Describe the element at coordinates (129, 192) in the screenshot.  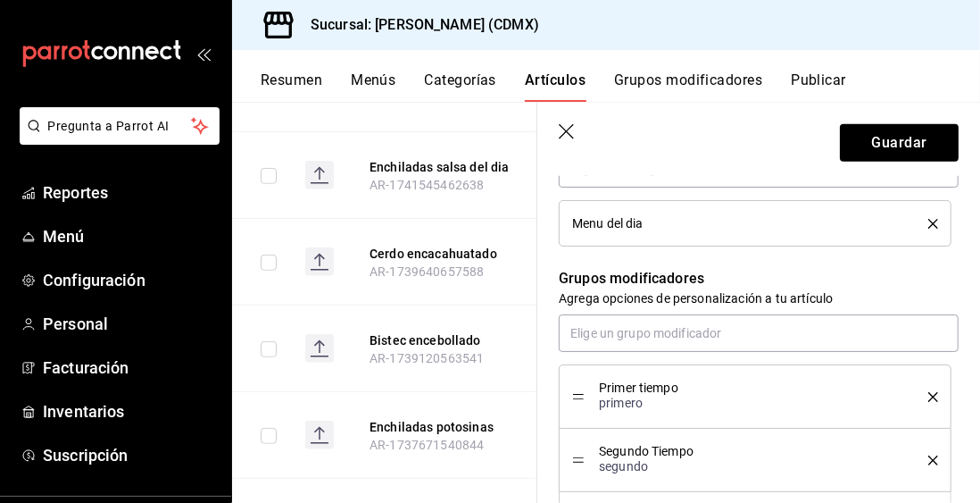
I see `span: Reportes` at that location.